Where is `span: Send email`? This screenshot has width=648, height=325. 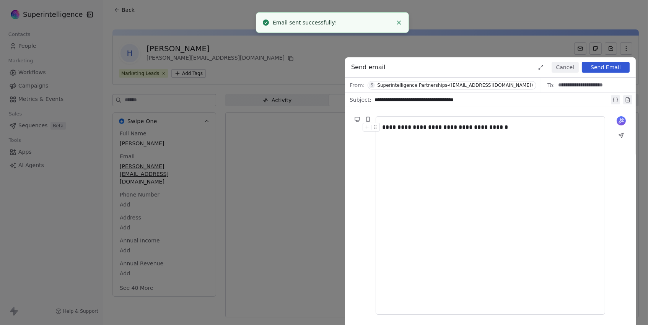
span: Send email is located at coordinates (368, 67).